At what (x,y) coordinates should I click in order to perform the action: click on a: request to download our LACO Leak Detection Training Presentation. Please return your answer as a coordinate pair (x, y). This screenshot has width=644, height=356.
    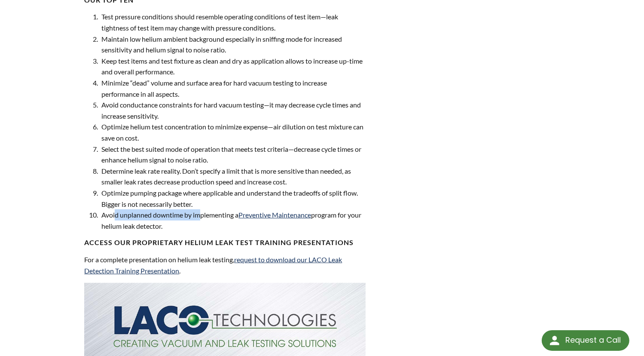
    Looking at the image, I should click on (213, 265).